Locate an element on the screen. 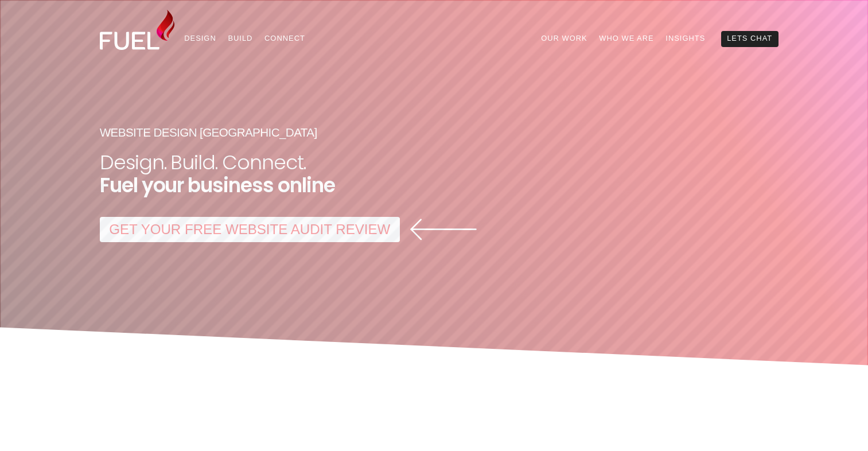 The image size is (868, 451). img: Fuel Design Ltd - Website design and development company in North Shore, Auckland is located at coordinates (137, 30).